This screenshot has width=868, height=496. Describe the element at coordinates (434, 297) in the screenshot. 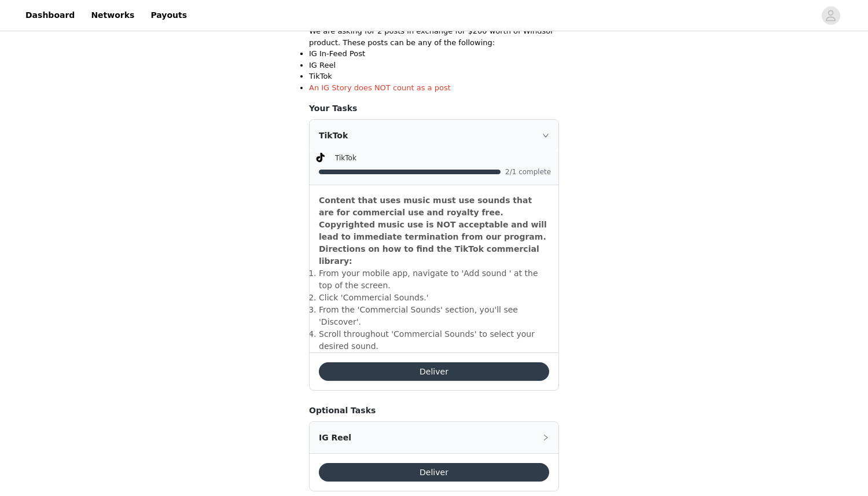

I see `li: ​Click 'Commercial Sounds.'` at that location.